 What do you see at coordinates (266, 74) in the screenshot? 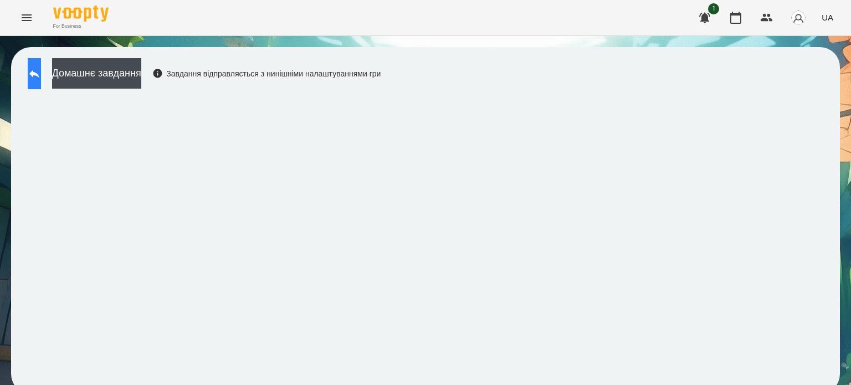
I see `div: Завдання відправляється з нинішніми налаштуваннями гри` at bounding box center [266, 74].